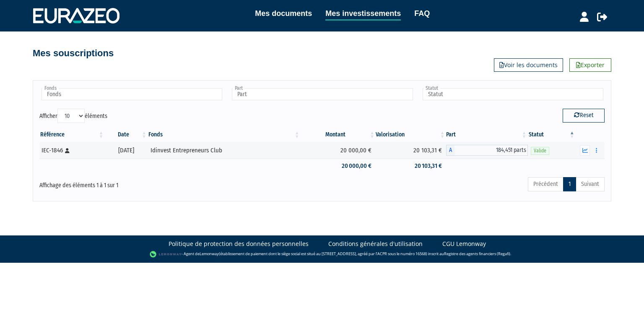 The image size is (644, 332). Describe the element at coordinates (570, 184) in the screenshot. I see `a: 1` at that location.